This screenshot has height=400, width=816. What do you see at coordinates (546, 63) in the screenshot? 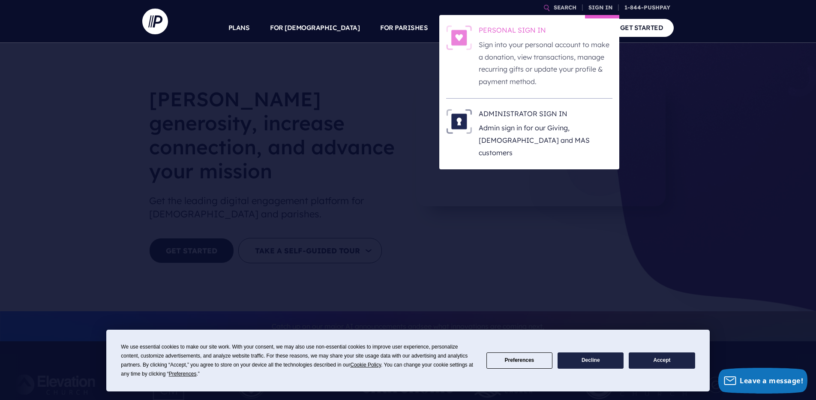
I see `p: Sign into your personal account to make a donation, view transactions, manage recurring gifts or ...` at bounding box center [546, 63].